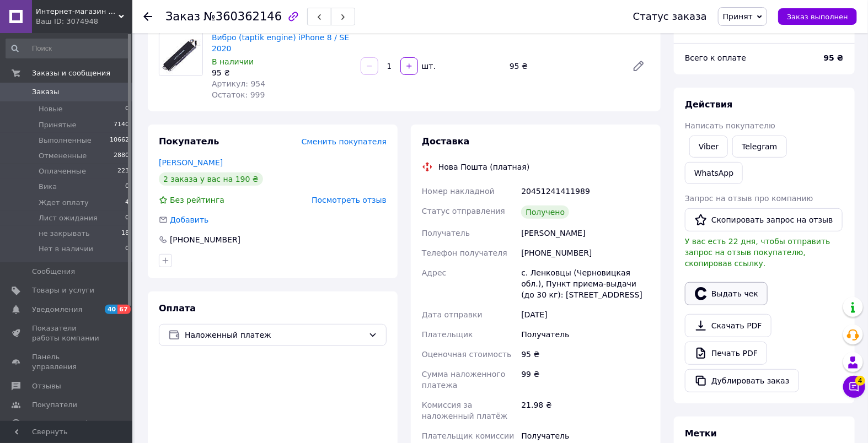  What do you see at coordinates (447, 335) in the screenshot?
I see `span: Плательщик` at bounding box center [447, 335].